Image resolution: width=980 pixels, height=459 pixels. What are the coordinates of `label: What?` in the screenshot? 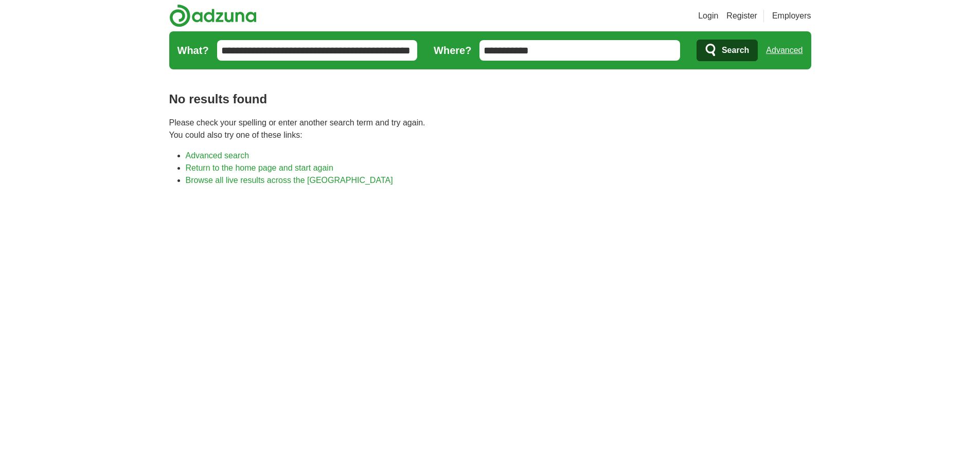 It's located at (193, 51).